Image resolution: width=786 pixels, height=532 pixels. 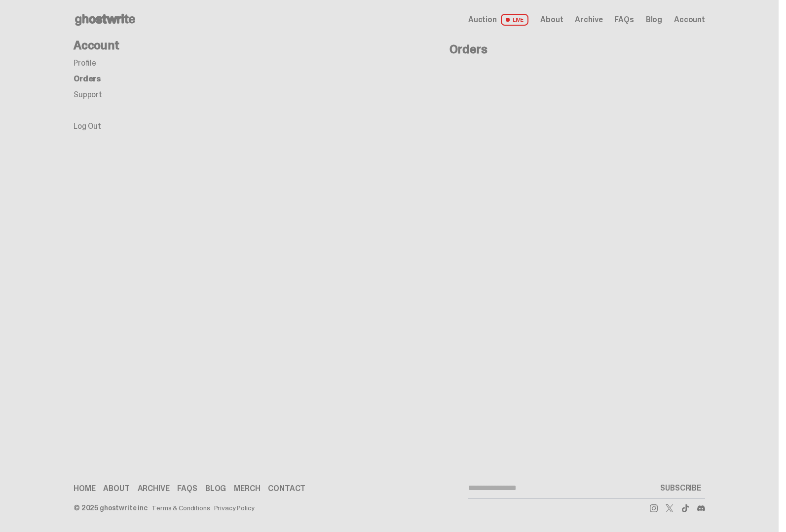 I want to click on button: SUBSCRIBE, so click(x=680, y=488).